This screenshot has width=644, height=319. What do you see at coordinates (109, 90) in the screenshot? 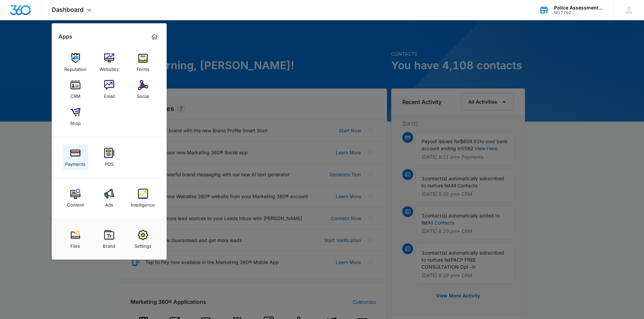
I see `a: Email` at bounding box center [109, 90].